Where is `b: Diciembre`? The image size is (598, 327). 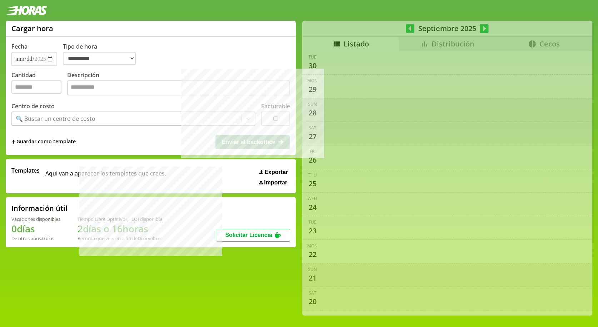
b: Diciembre is located at coordinates (149, 238).